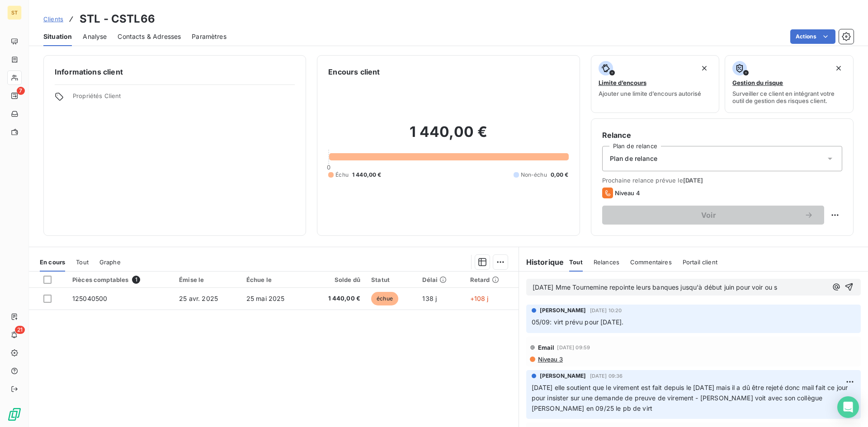 The width and height of the screenshot is (868, 427). Describe the element at coordinates (848, 407) in the screenshot. I see `div: Open Intercom Messenger` at that location.